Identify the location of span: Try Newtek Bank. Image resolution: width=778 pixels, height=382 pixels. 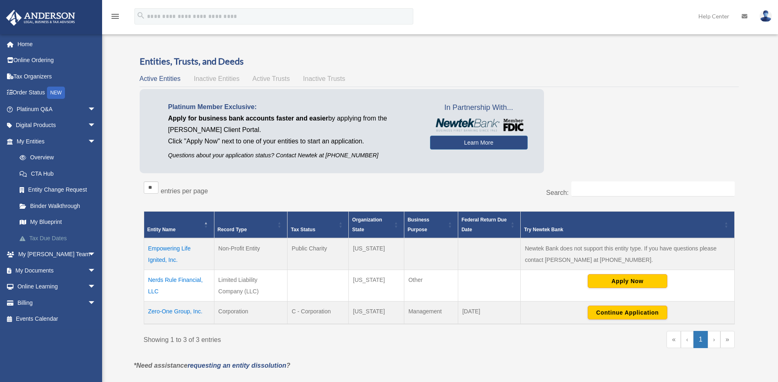
(623, 230).